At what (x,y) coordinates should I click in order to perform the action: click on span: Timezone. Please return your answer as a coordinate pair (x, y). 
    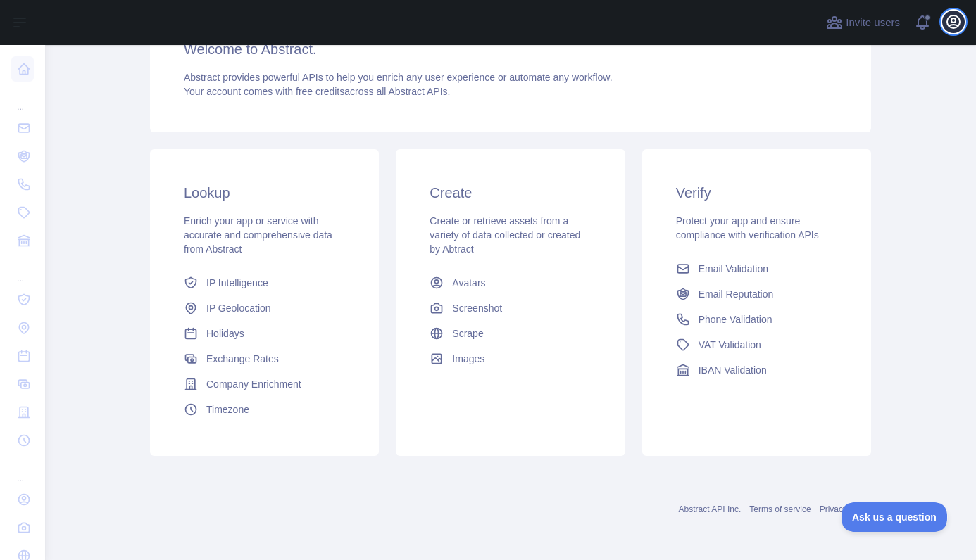
    Looking at the image, I should click on (228, 410).